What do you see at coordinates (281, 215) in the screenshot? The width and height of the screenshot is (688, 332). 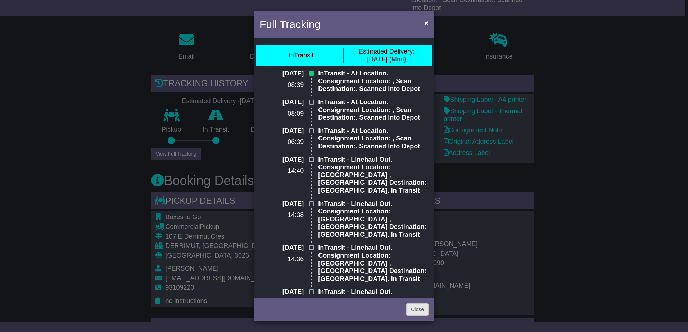 I see `p: 14:38` at bounding box center [281, 215].